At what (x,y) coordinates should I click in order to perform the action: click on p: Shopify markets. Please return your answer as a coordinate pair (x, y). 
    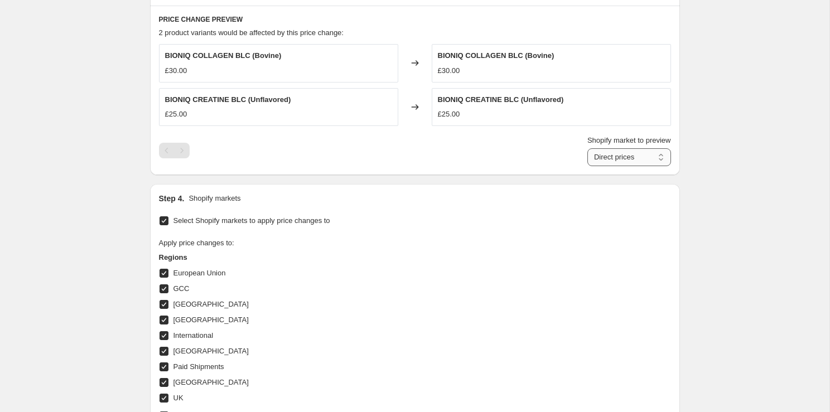
    Looking at the image, I should click on (214, 199).